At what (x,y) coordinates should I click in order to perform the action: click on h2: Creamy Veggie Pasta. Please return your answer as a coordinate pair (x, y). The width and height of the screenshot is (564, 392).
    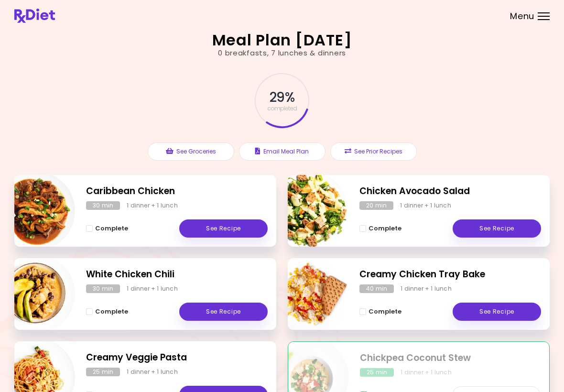
    Looking at the image, I should click on (177, 358).